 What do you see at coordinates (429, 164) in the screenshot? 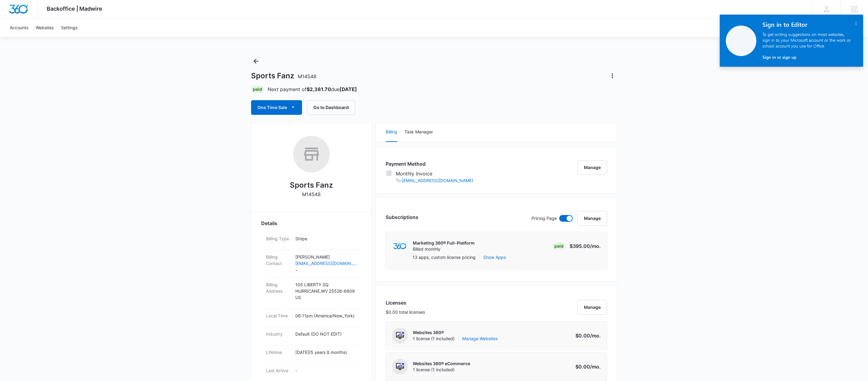
I see `h3: Payment Method` at bounding box center [429, 164].